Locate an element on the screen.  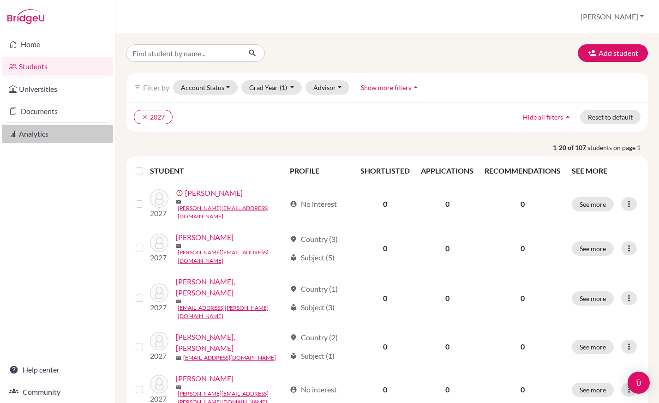
div: Country (1) is located at coordinates (314, 289).